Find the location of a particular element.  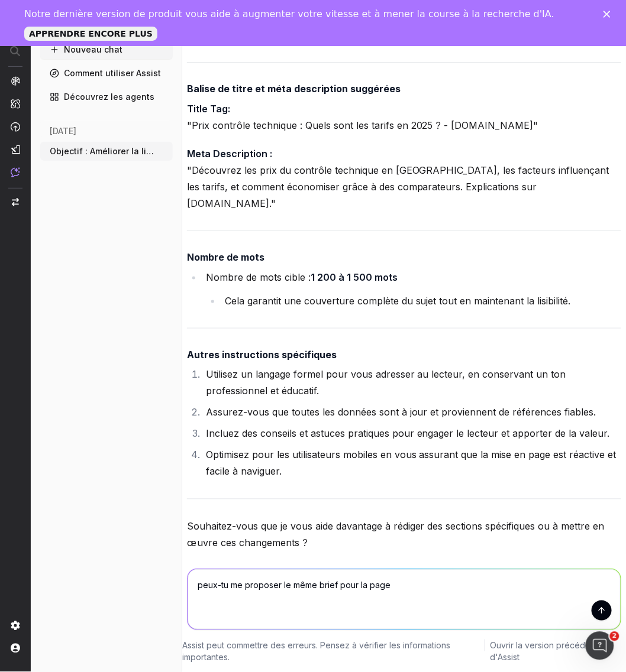

img: Activation is located at coordinates (15, 127).